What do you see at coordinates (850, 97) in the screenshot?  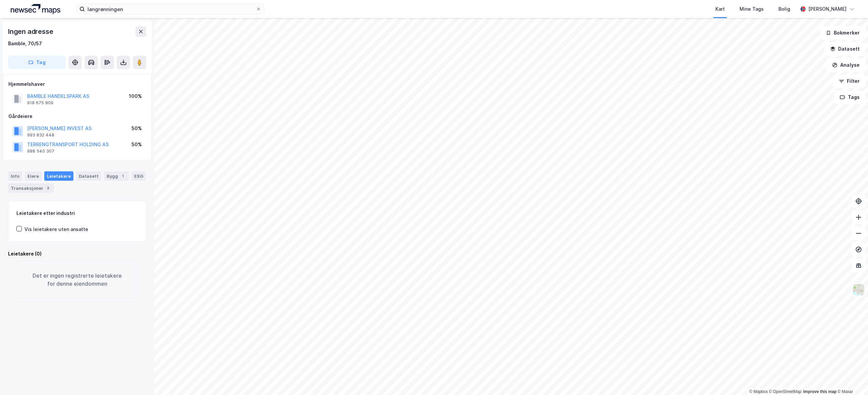 I see `button: Tags` at bounding box center [850, 97].